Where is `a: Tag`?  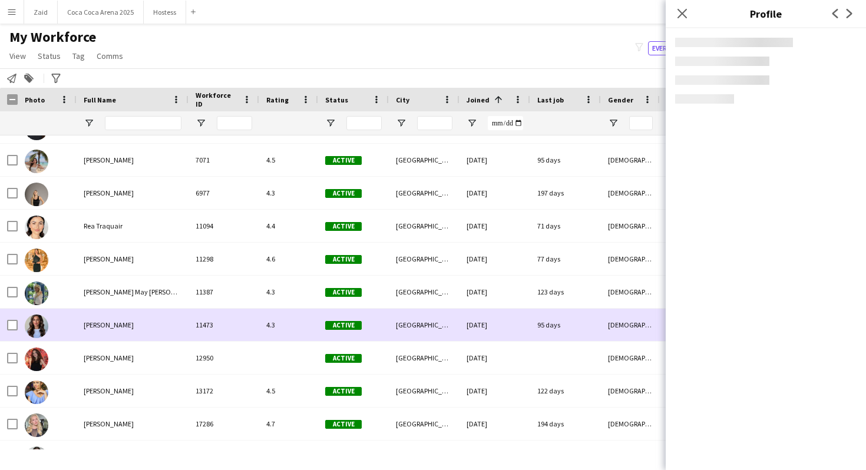
a: Tag is located at coordinates (78, 56).